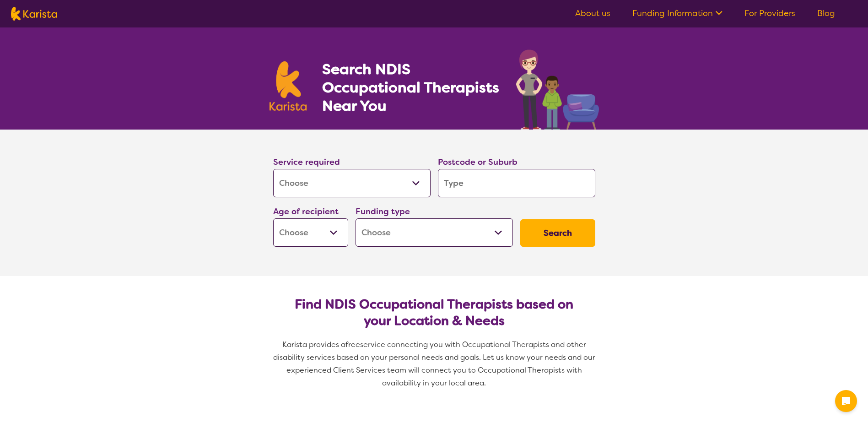 The image size is (868, 423). Describe the element at coordinates (677, 13) in the screenshot. I see `a: Funding Information` at that location.